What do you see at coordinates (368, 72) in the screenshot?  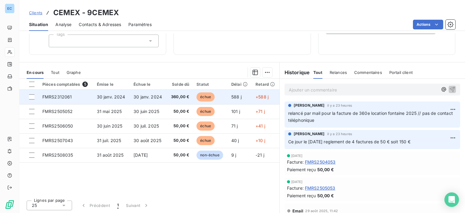 I see `span: Commentaires` at bounding box center [368, 72].